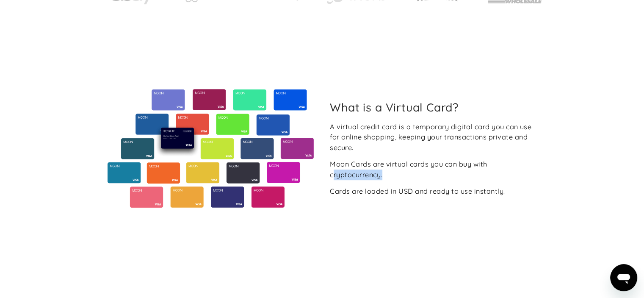 Image resolution: width=644 pixels, height=298 pixels. What do you see at coordinates (210, 148) in the screenshot?
I see `img: Virtual cards from Moon` at bounding box center [210, 148].